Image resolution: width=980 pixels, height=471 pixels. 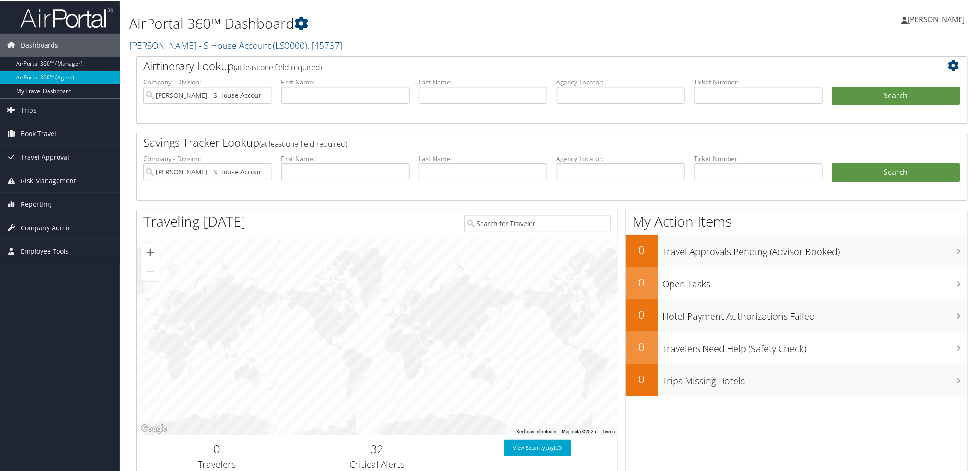 What do you see at coordinates (151, 252) in the screenshot?
I see `button: Zoom in` at bounding box center [151, 252].